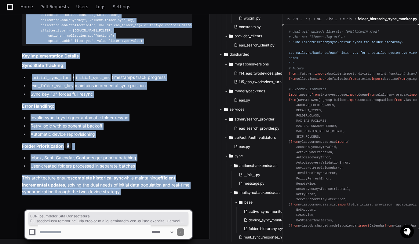  Describe the element at coordinates (107, 15) in the screenshot. I see `span: "Collection"` at that location.